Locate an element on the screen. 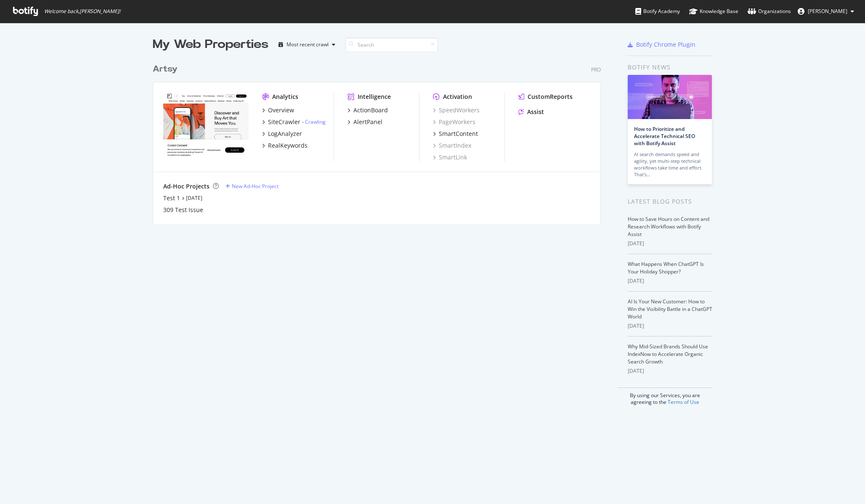  div: By using our Services, you are agreeing to the is located at coordinates (665, 396).